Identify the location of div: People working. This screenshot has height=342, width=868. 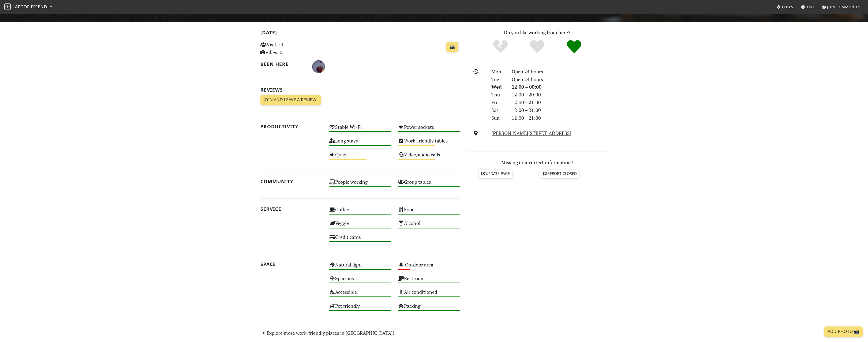
(360, 185).